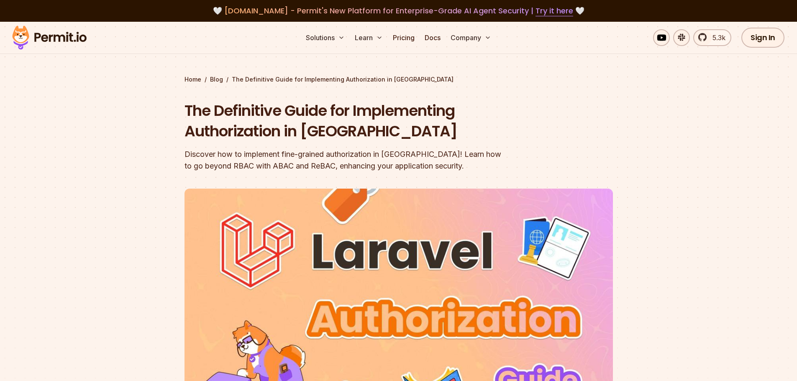 The height and width of the screenshot is (381, 797). I want to click on a: Blog, so click(216, 79).